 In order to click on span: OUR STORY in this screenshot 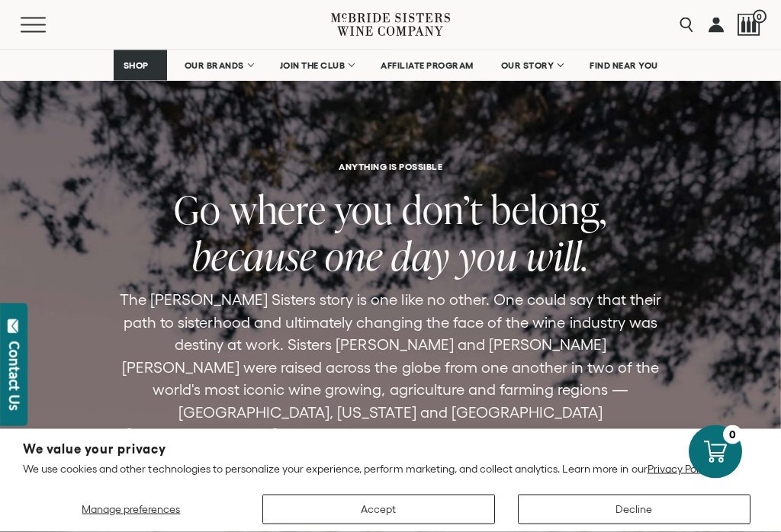, I will do `click(528, 65)`.